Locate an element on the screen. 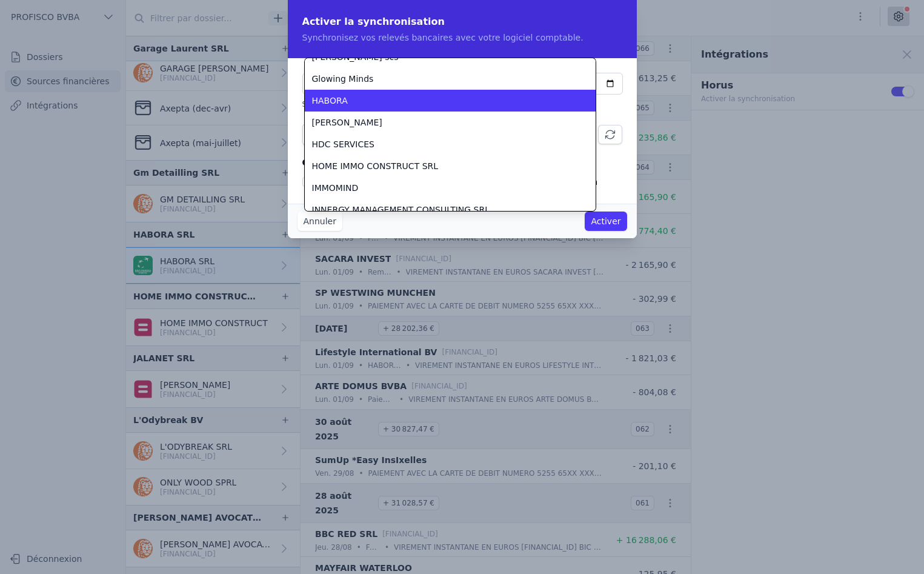 Image resolution: width=924 pixels, height=574 pixels. span: HABORA is located at coordinates (329, 101).